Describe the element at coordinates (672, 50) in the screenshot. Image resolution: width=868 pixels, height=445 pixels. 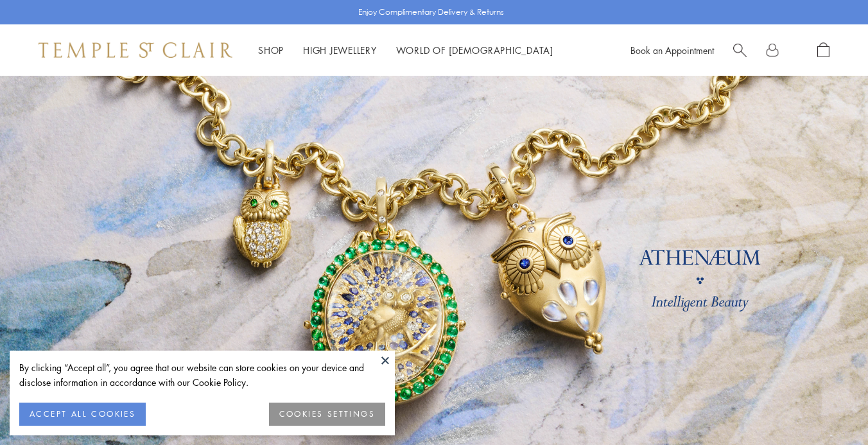
I see `a: Book an Appointment` at that location.